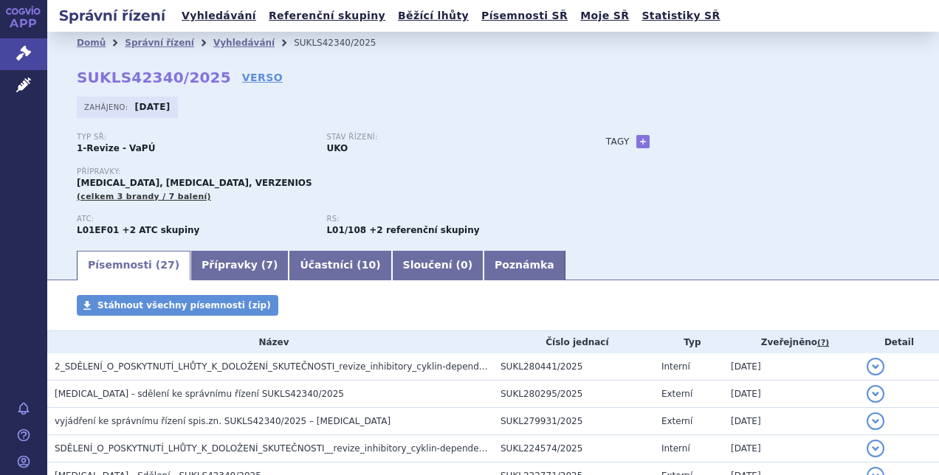 Image resolution: width=939 pixels, height=475 pixels. Describe the element at coordinates (337, 148) in the screenshot. I see `strong: UKO` at that location.